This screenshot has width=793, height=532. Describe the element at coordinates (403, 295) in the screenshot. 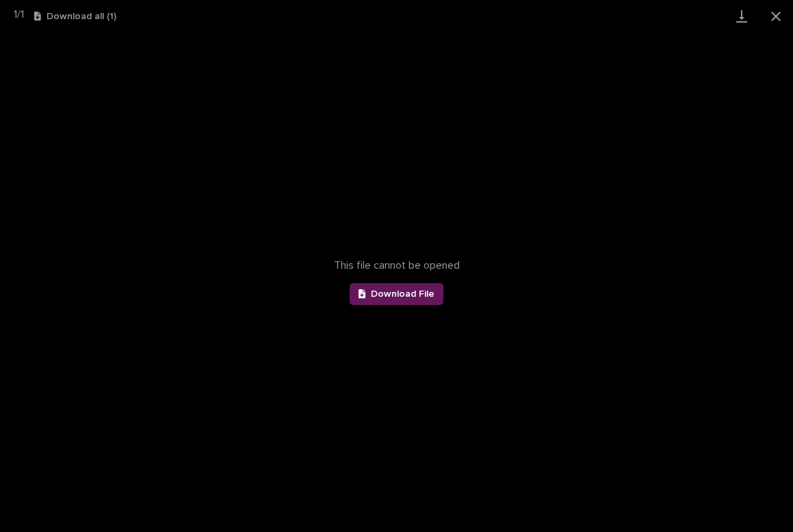

I see `span: Download File` at that location.